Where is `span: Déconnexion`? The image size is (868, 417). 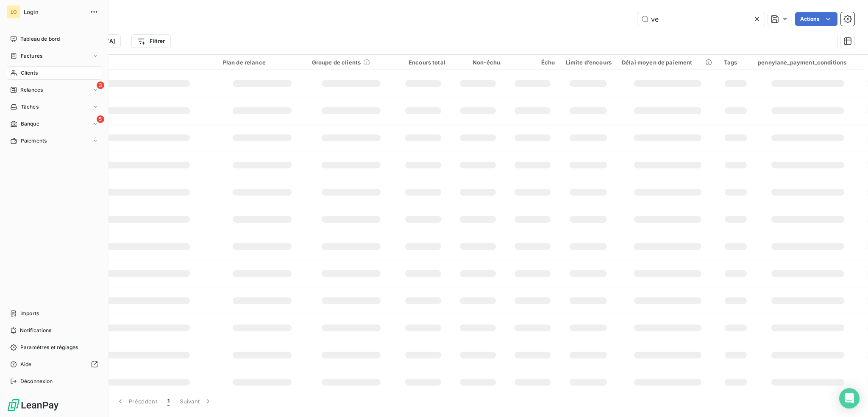 span: Déconnexion is located at coordinates (37, 381).